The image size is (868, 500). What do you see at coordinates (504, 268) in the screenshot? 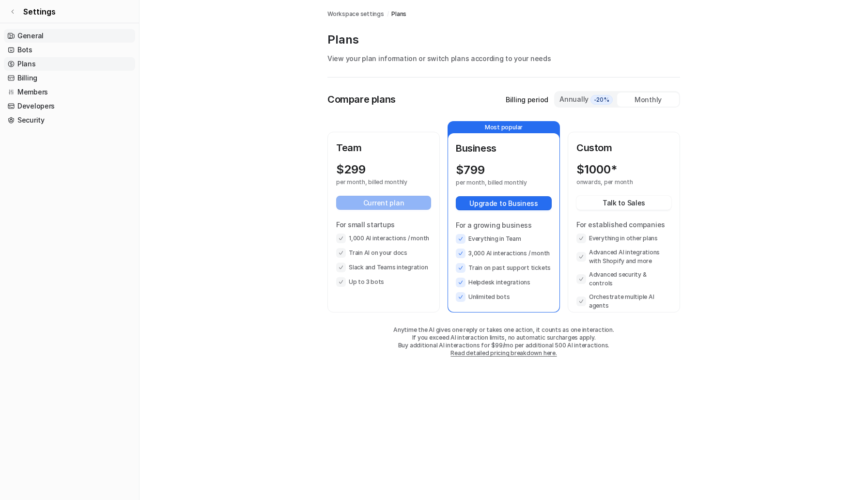
I see `li: Train on past support tickets` at bounding box center [504, 268].